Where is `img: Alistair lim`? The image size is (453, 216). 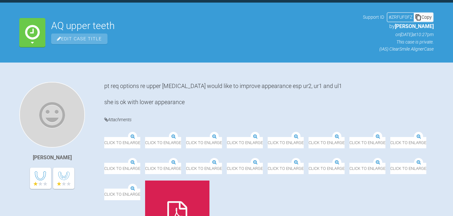
img: Alistair lim is located at coordinates (52, 115).